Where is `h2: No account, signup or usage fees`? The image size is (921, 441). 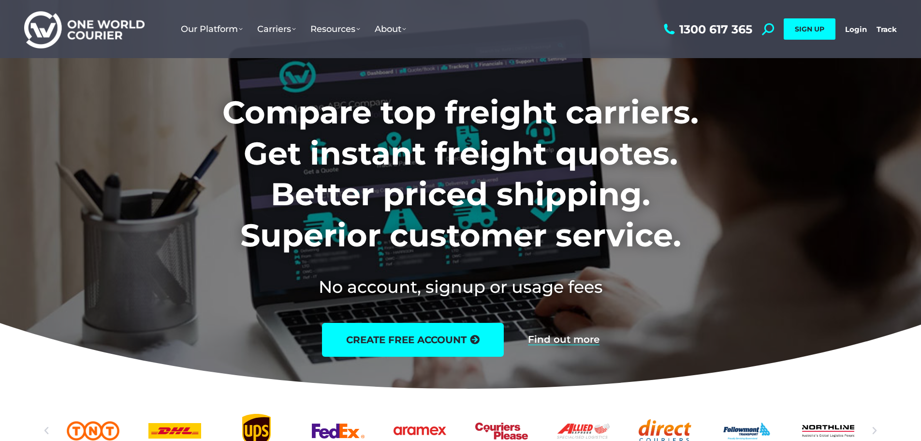
h2: No account, signup or usage fees is located at coordinates (461, 286).